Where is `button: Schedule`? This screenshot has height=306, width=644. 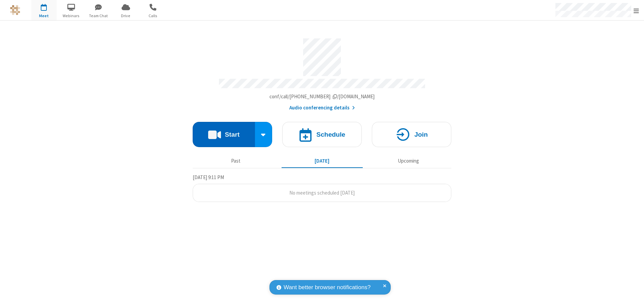
button: Schedule is located at coordinates (322, 134).